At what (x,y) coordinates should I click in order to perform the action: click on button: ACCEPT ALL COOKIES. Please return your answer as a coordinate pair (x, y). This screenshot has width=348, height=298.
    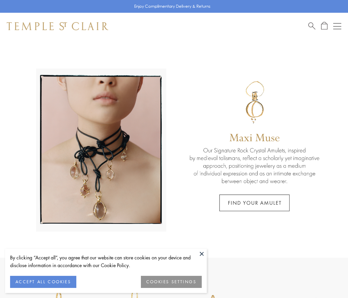
    Looking at the image, I should click on (43, 282).